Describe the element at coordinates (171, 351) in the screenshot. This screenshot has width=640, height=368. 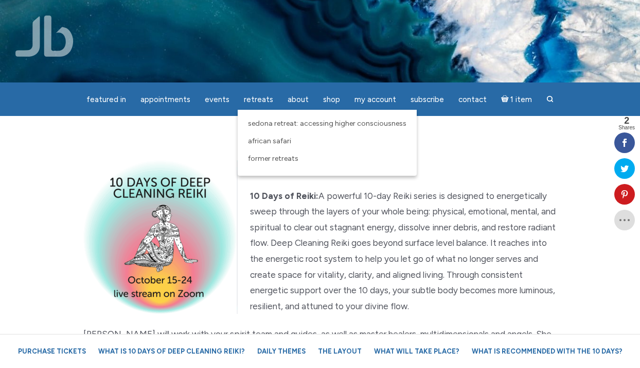
I see `a: What is 10 Days of Deep Cleaning Reiki?` at that location.